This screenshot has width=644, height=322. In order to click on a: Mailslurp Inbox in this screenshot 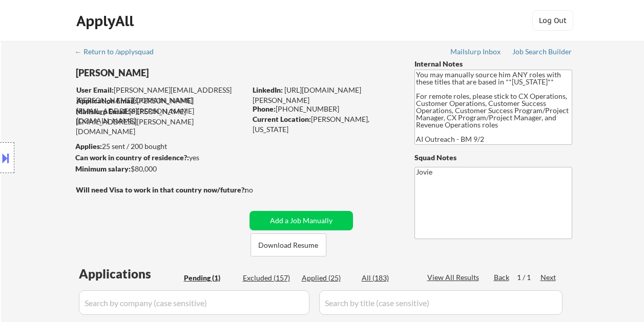, I will do `click(476, 53)`.